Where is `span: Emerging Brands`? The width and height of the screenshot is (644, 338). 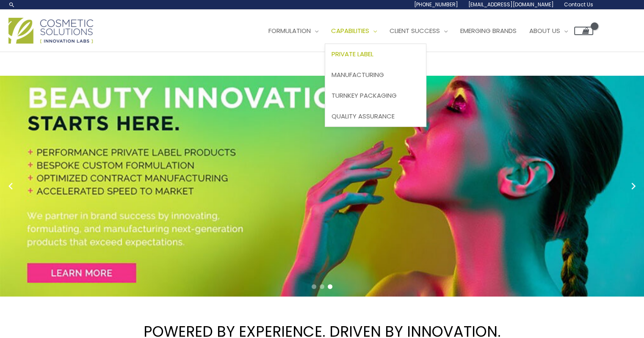
span: Emerging Brands is located at coordinates (488, 31).